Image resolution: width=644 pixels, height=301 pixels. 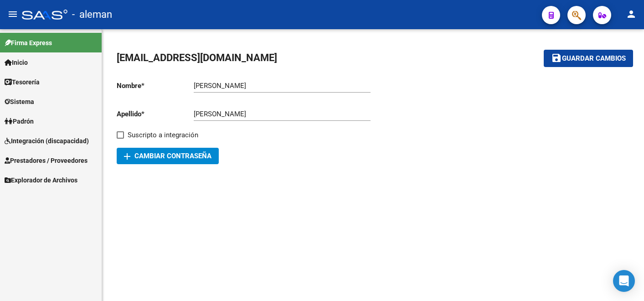 What do you see at coordinates (168, 156) in the screenshot?
I see `button: Cambiar Contraseña` at bounding box center [168, 156].